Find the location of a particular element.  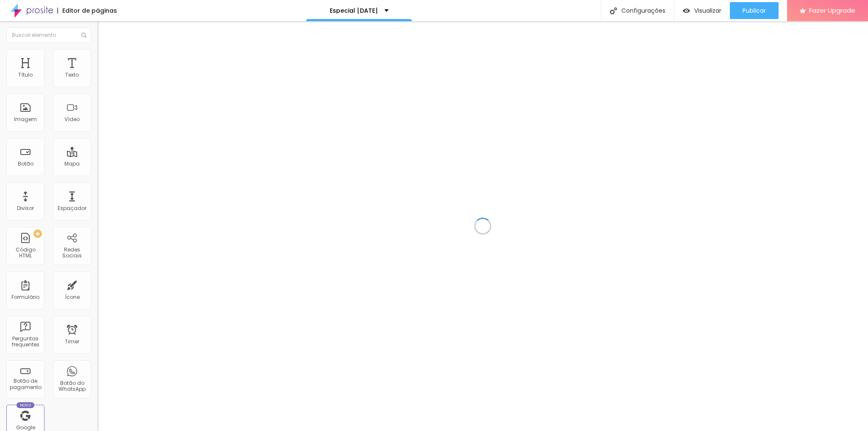

div: Timer is located at coordinates (72, 342).